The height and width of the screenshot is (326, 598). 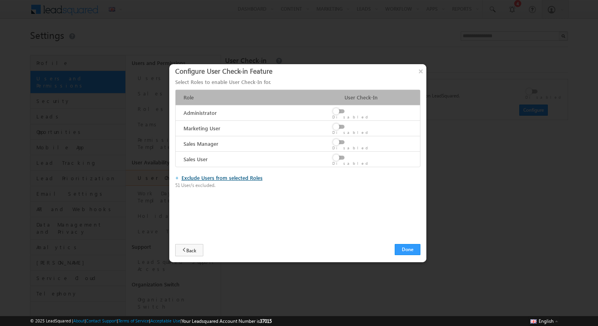 I want to click on h2: Configure User Check-in Feature, so click(x=301, y=71).